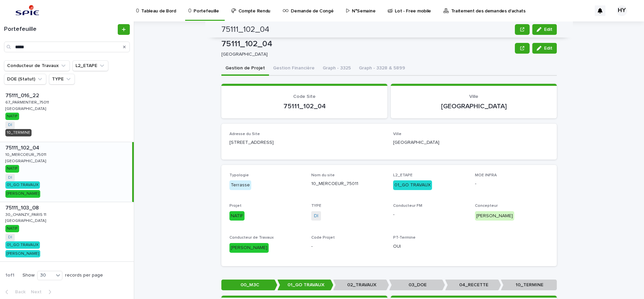 The image size is (644, 299). What do you see at coordinates (486, 175) in the screenshot?
I see `span: MOE INFRA` at bounding box center [486, 175].